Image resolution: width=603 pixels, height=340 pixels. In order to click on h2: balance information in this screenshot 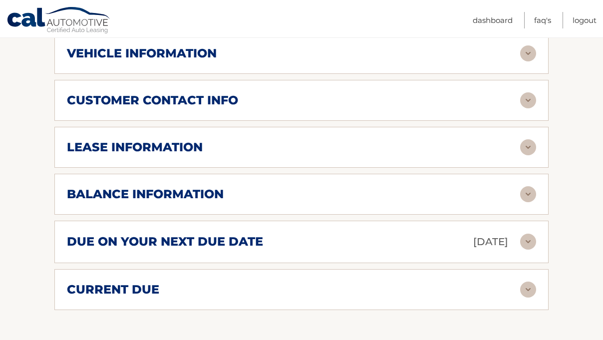, I will do `click(145, 194)`.